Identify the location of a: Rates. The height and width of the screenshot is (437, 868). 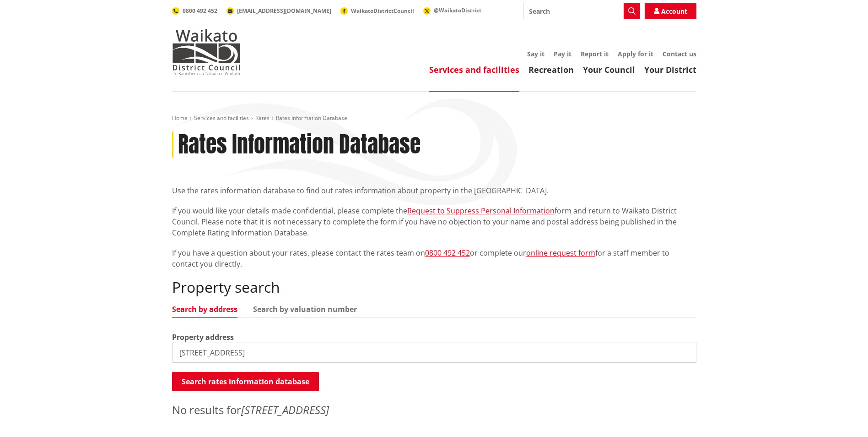
(262, 118).